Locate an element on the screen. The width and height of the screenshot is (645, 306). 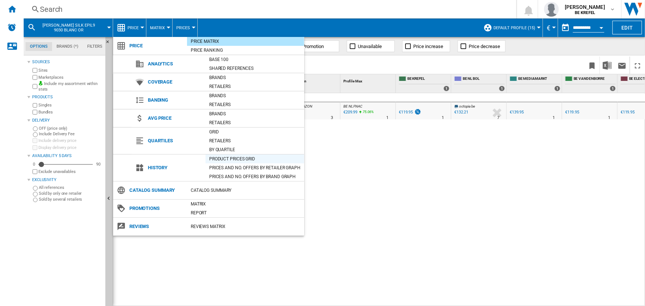
span: Coverage is located at coordinates (175, 82).